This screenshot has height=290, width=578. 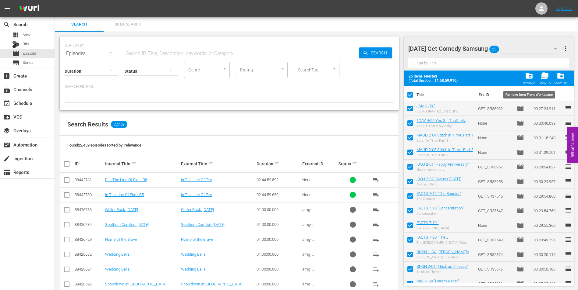 What do you see at coordinates (29, 9) in the screenshot?
I see `img: ans4CAIJ8jUAAAAAAAAAAAAAAAAAAAAAAAAgQb4GAAAAAAAAAAAAAAAAAAAAAAAAJMjXAAAAAAAAAAAAAAAAAAAAAAAAgAT5G...` at bounding box center [29, 9].